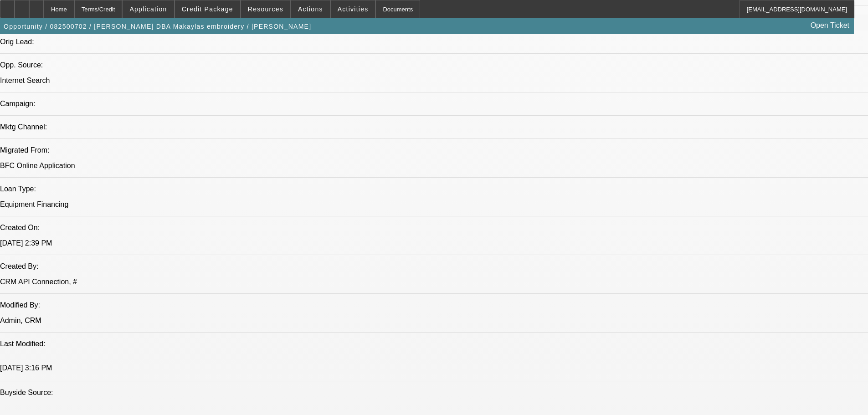 This screenshot has width=868, height=415. What do you see at coordinates (830, 26) in the screenshot?
I see `a: Open Ticket` at bounding box center [830, 26].